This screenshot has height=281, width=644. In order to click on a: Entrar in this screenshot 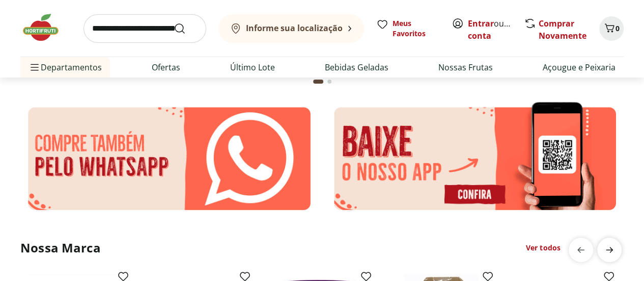, I will do `click(480, 23)`.